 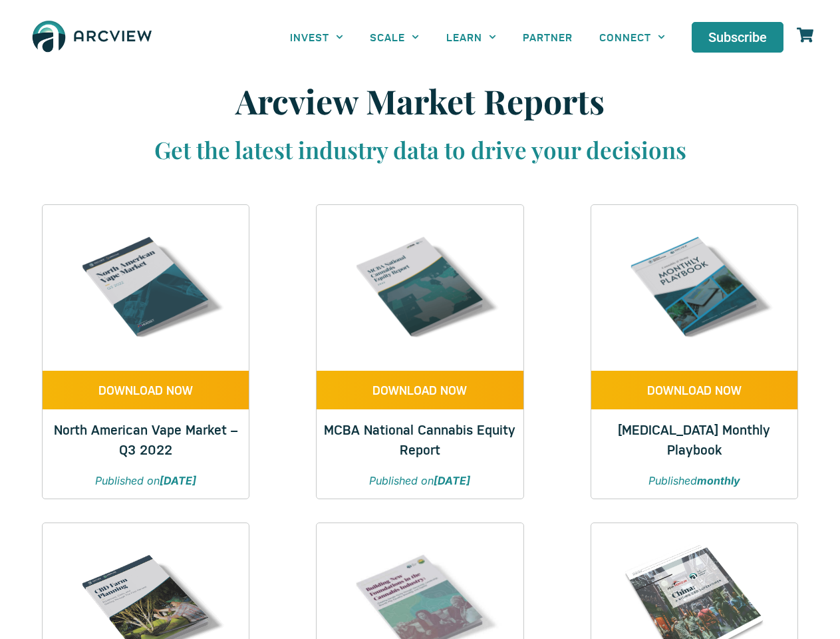 What do you see at coordinates (91, 37) in the screenshot?
I see `img: The Arcview Group` at bounding box center [91, 37].